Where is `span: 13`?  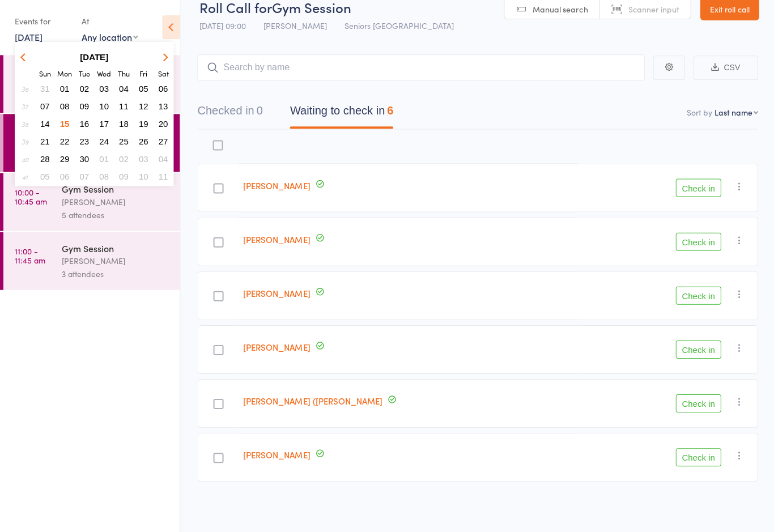 span: 13 is located at coordinates (163, 107).